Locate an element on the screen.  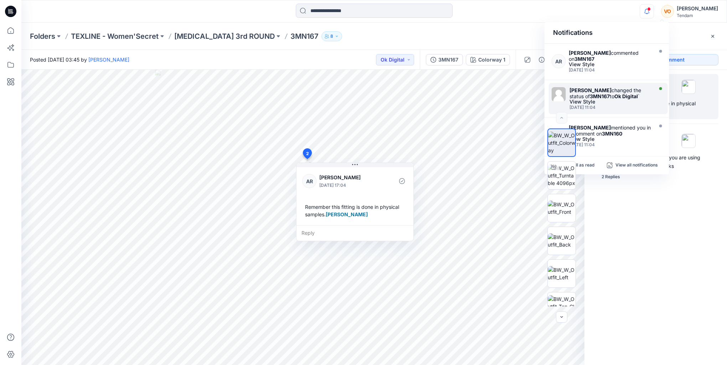
a: TEXLINE - Women'Secret is located at coordinates (115, 36).